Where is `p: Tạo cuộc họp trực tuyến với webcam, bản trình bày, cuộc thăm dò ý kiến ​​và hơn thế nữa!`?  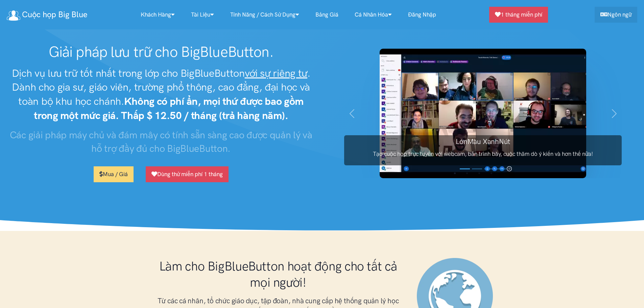 p: Tạo cuộc họp trực tuyến với webcam, bản trình bày, cuộc thăm dò ý kiến ​​và hơn thế nữa! is located at coordinates (483, 154).